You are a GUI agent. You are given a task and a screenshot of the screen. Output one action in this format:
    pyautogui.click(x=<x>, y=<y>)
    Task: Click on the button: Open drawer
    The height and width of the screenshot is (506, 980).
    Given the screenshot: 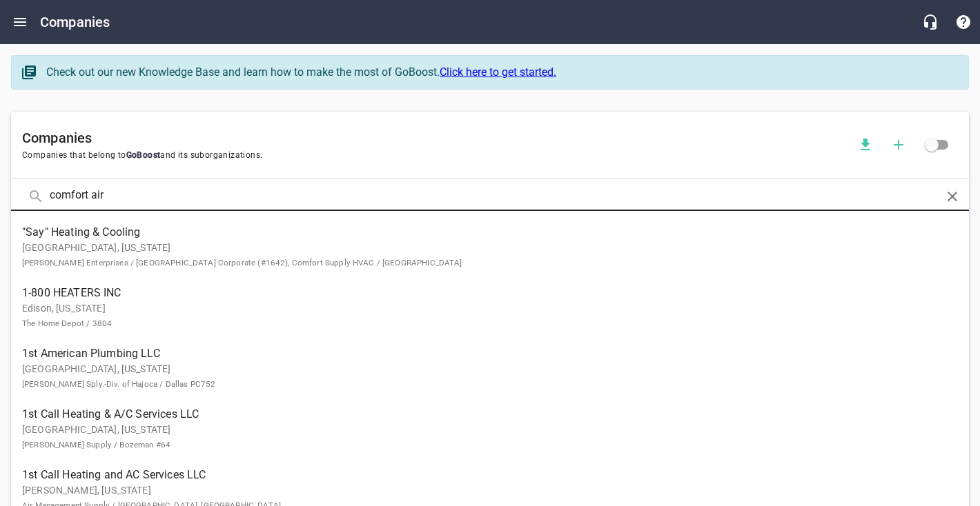 What is the action you would take?
    pyautogui.click(x=20, y=22)
    